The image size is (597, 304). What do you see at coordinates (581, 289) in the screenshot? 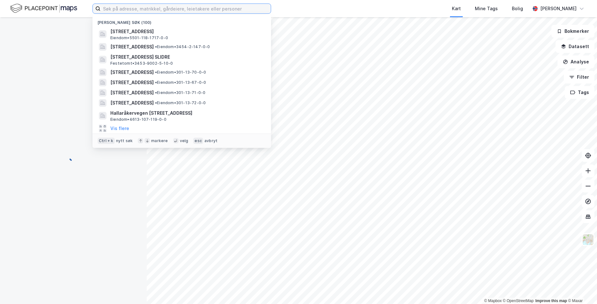
I see `div: Chat Widget` at bounding box center [581, 289].